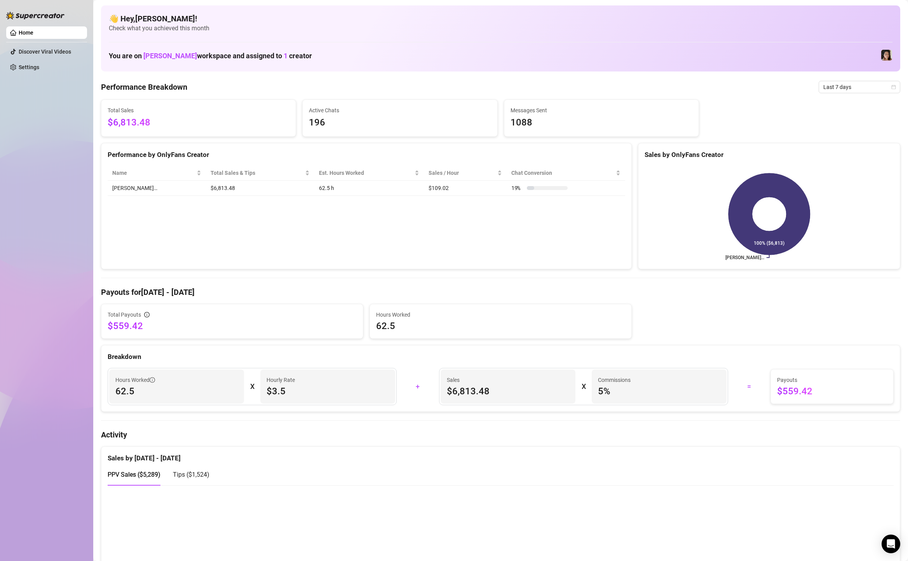 This screenshot has height=561, width=908. I want to click on span: 196, so click(400, 123).